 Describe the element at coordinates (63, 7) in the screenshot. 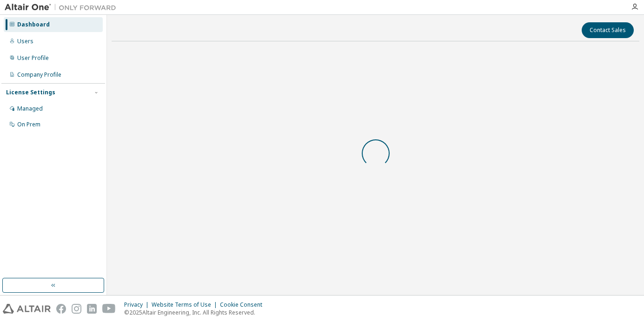

I see `img: Altair One` at that location.